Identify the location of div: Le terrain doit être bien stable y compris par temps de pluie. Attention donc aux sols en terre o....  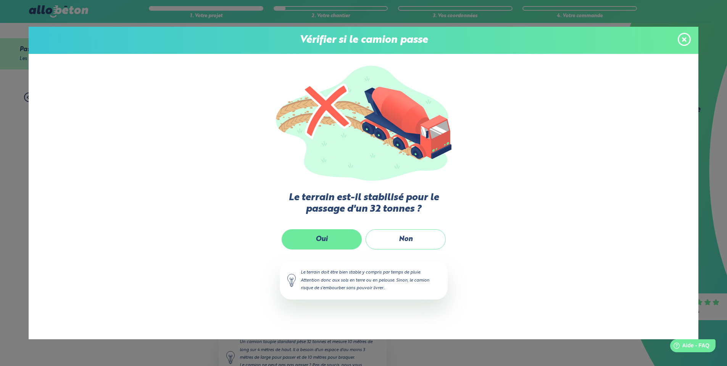
(364, 280).